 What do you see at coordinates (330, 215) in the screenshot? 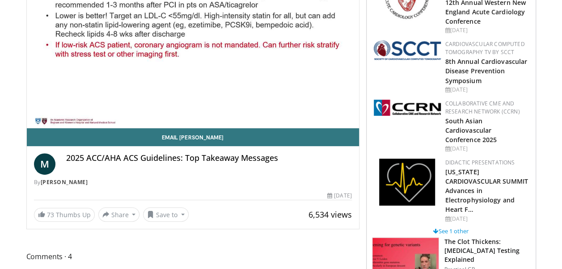
I see `span: 6,534 views` at bounding box center [330, 215].